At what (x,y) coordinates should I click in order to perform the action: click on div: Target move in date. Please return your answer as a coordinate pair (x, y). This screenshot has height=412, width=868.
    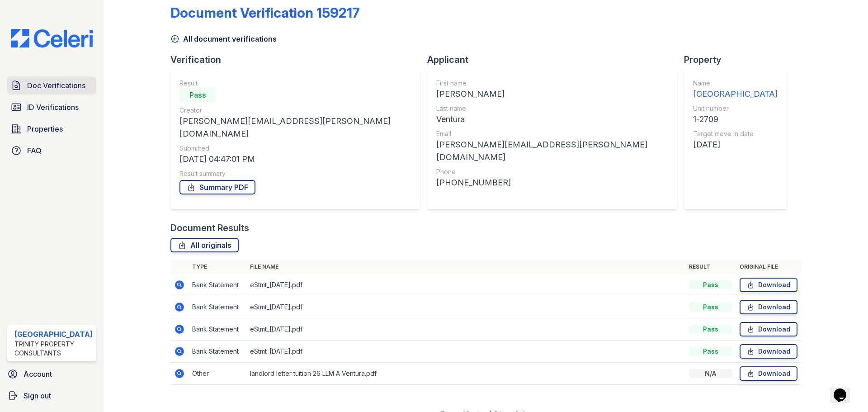
    Looking at the image, I should click on (736, 134).